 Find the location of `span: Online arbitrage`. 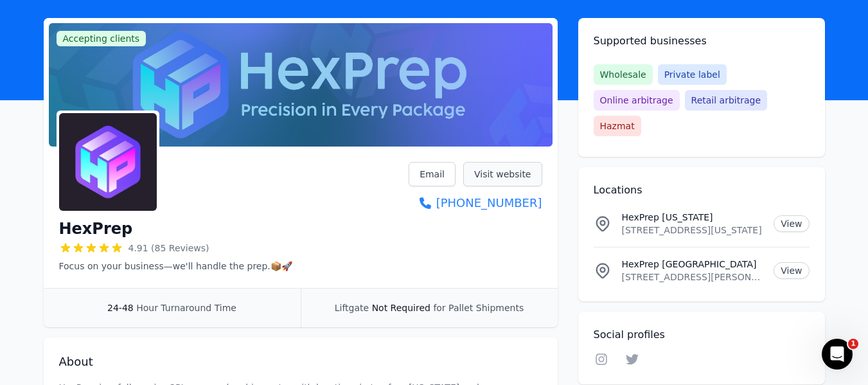

span: Online arbitrage is located at coordinates (636, 100).